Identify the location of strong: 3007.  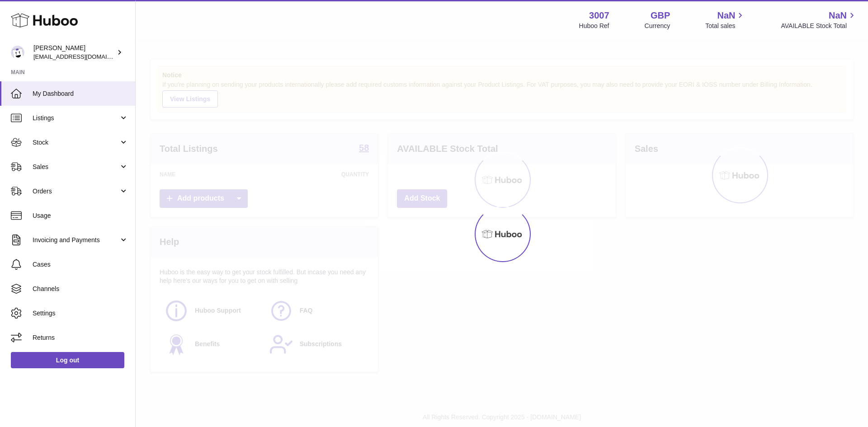
(599, 15).